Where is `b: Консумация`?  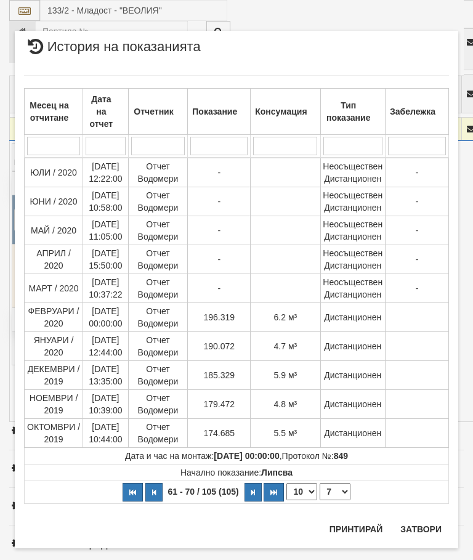
b: Консумация is located at coordinates (281, 112).